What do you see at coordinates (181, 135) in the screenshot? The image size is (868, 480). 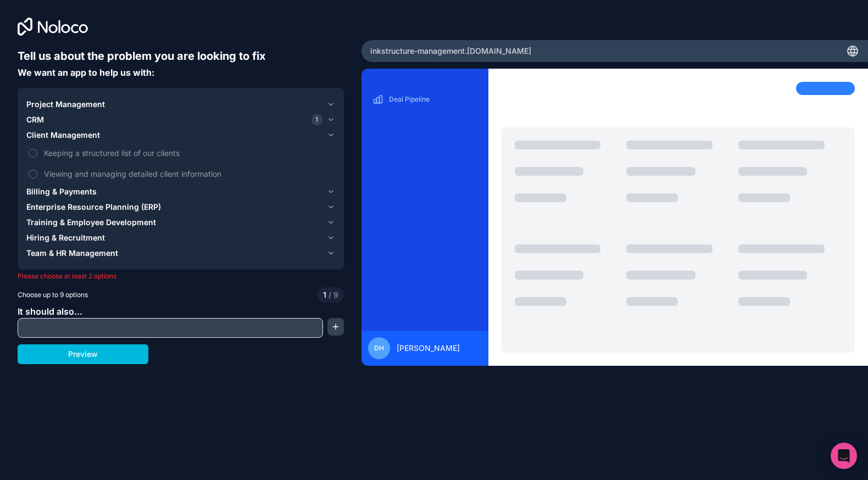 I see `button: Client Management` at bounding box center [181, 135].